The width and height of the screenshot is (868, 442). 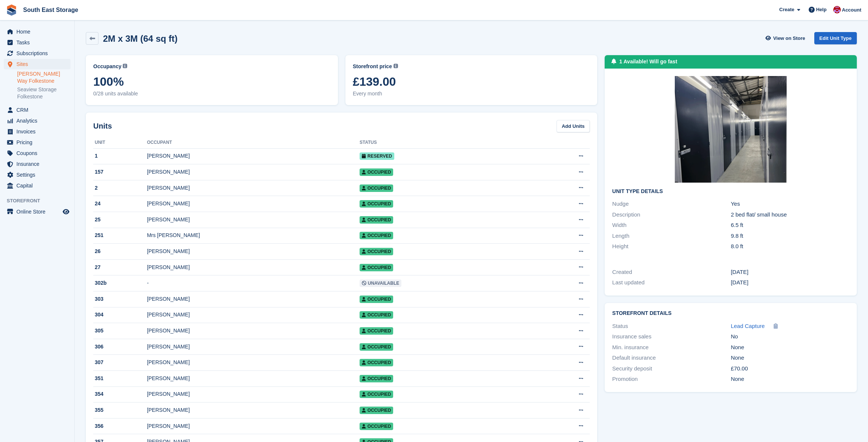 What do you see at coordinates (730, 130) in the screenshot?
I see `img: Screenshot%202024-09-30%20at%2020.25.38.png` at bounding box center [730, 130].